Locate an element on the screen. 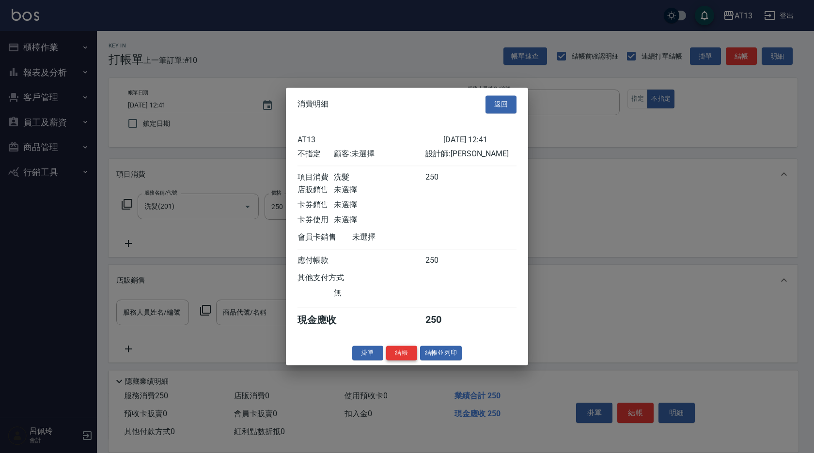 This screenshot has height=453, width=814. div: 顧客: 未選擇 is located at coordinates (379, 154).